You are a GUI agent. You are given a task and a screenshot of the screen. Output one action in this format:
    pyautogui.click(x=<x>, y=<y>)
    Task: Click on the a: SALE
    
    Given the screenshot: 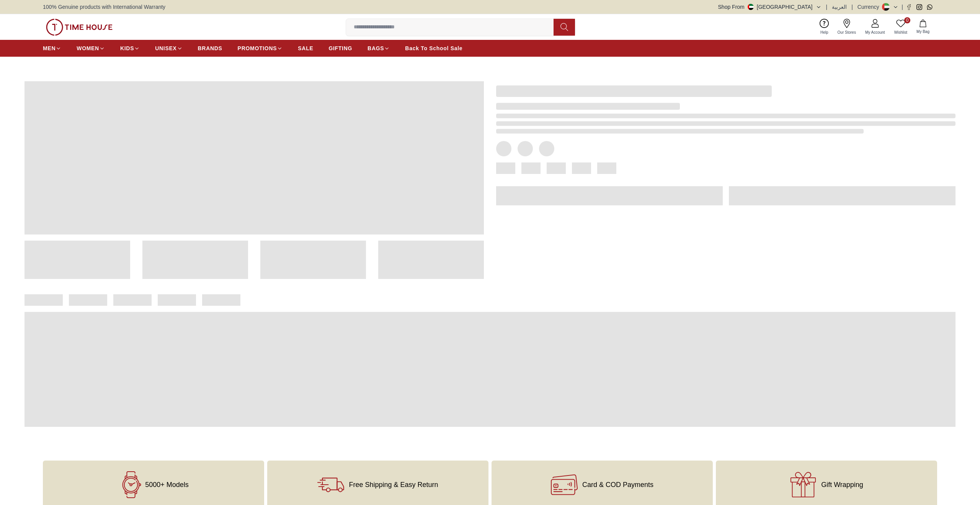 What is the action you would take?
    pyautogui.click(x=306, y=48)
    